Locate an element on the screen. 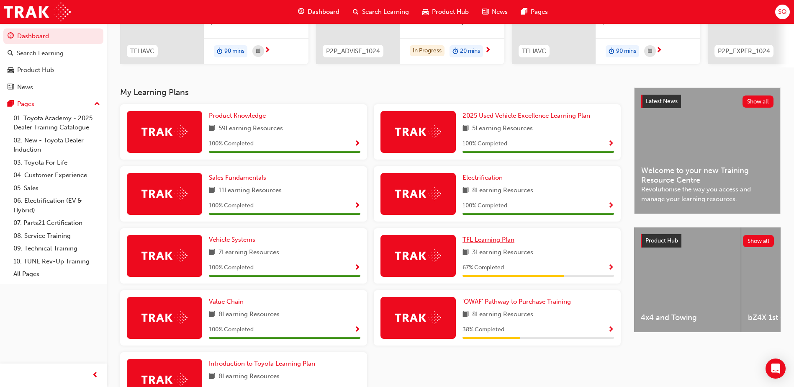 Image resolution: width=794 pixels, height=387 pixels. a: pages-iconPages is located at coordinates (535, 12).